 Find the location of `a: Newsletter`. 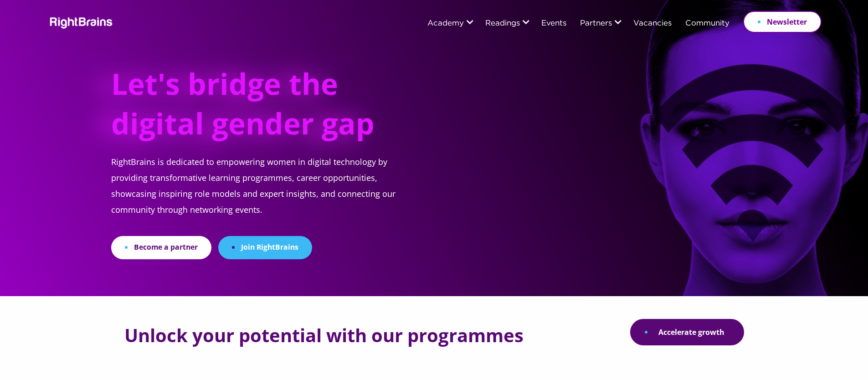

a: Newsletter is located at coordinates (782, 22).